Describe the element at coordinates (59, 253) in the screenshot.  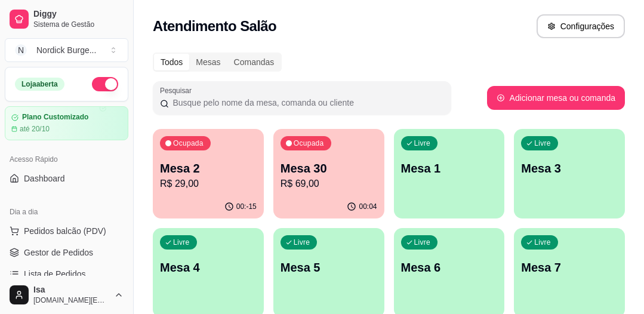
I see `span: Gestor de Pedidos` at that location.